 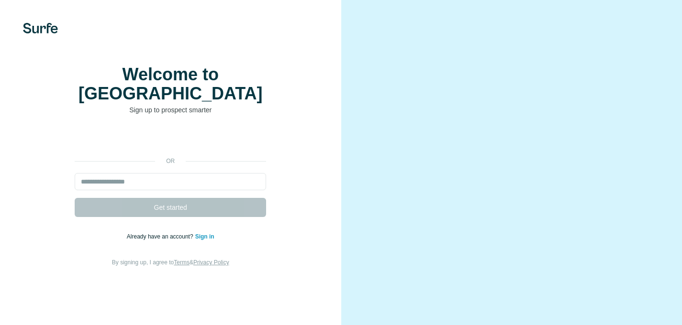 What do you see at coordinates (40, 28) in the screenshot?
I see `img: Surfe's logo` at bounding box center [40, 28].